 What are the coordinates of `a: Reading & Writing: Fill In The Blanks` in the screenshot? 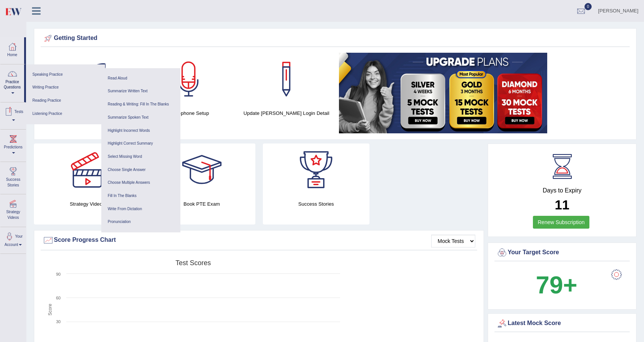 It's located at (141, 104).